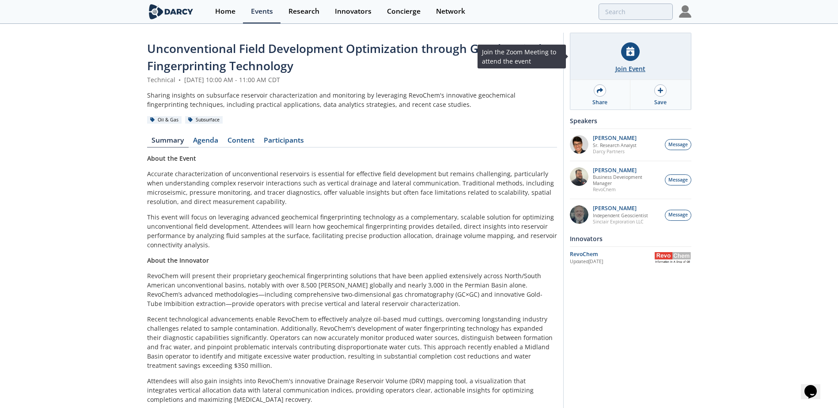 This screenshot has height=408, width=838. I want to click on div: Events, so click(262, 11).